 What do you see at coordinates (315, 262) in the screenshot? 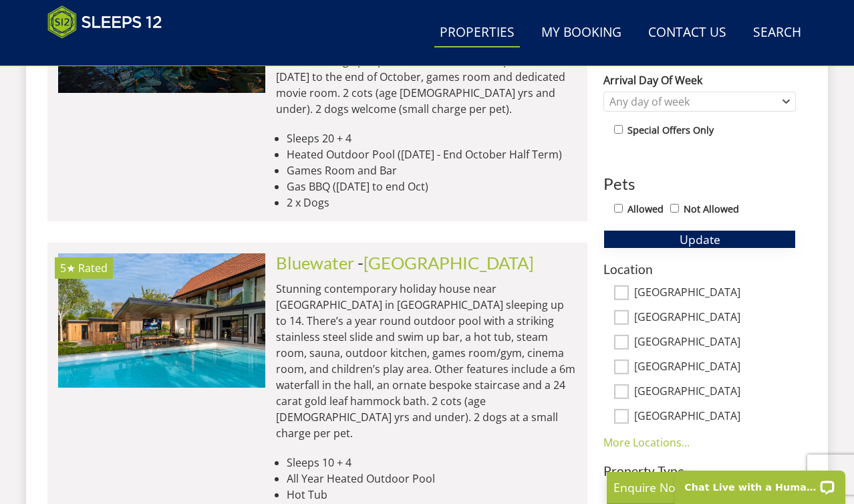
I see `a: Bluewater` at bounding box center [315, 262].